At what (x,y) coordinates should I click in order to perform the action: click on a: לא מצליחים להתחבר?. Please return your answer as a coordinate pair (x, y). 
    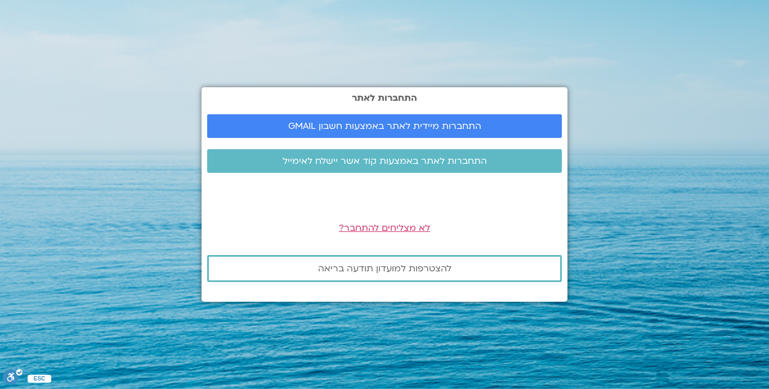
    Looking at the image, I should click on (384, 228).